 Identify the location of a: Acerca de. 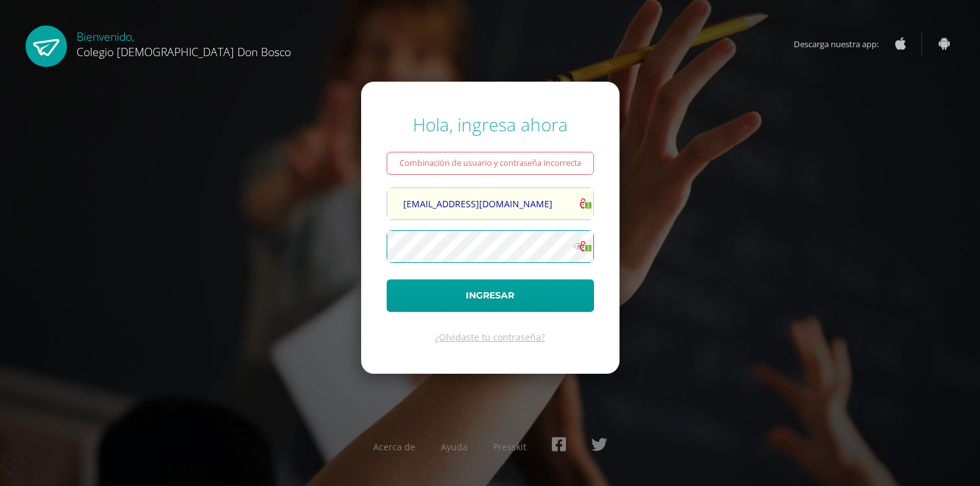
(394, 446).